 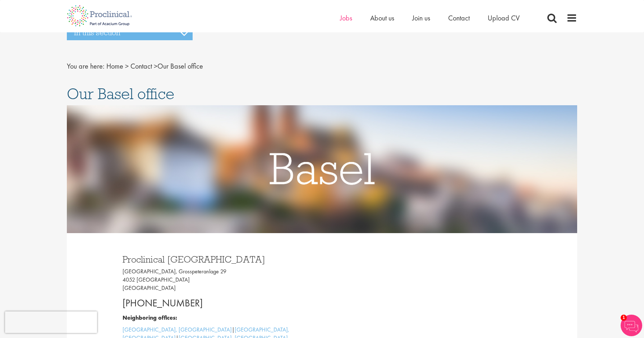 What do you see at coordinates (85, 66) in the screenshot?
I see `span: You are here:` at bounding box center [85, 66].